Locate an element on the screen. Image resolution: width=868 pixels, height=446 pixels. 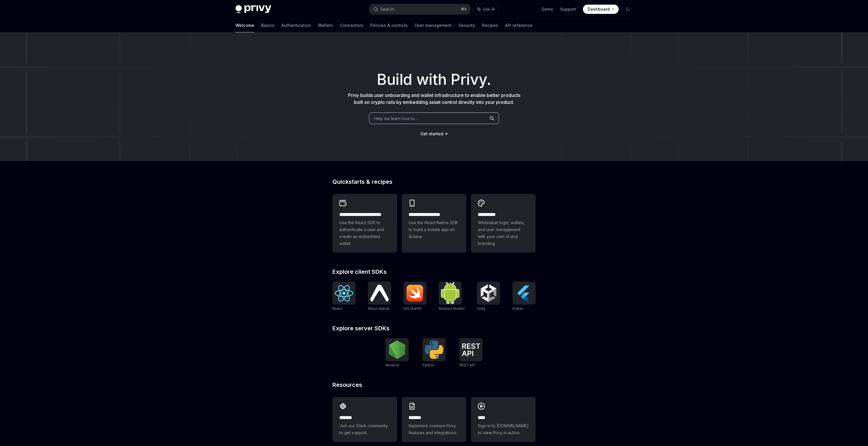
span: React Native is located at coordinates (378, 308).